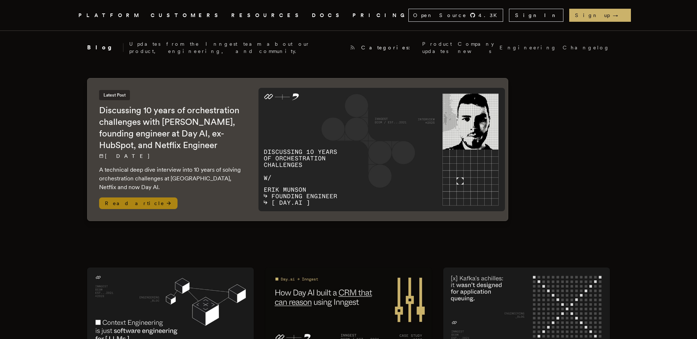  What do you see at coordinates (490, 15) in the screenshot?
I see `span: 4.3 K` at bounding box center [490, 15].